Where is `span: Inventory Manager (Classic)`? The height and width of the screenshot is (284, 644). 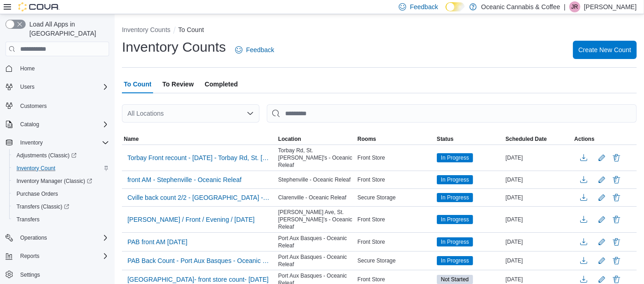 span: Inventory Manager (Classic) is located at coordinates (54, 182).